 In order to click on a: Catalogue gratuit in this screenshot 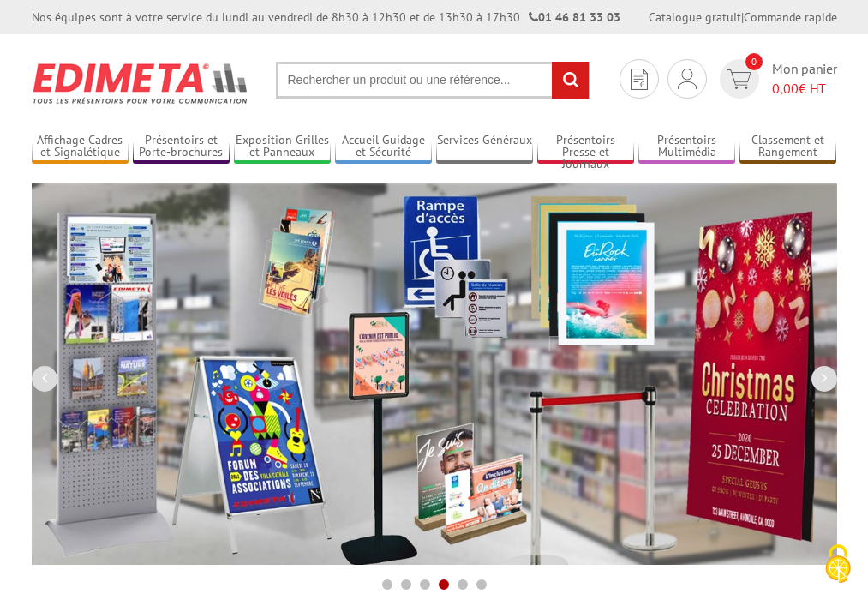, I will do `click(695, 17)`.